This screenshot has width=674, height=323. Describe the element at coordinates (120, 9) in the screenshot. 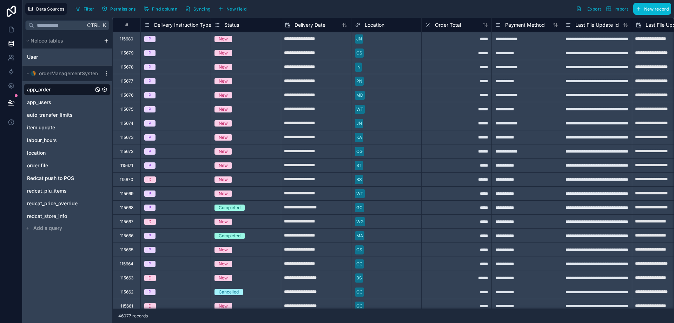

I see `a: Permissions` at that location.